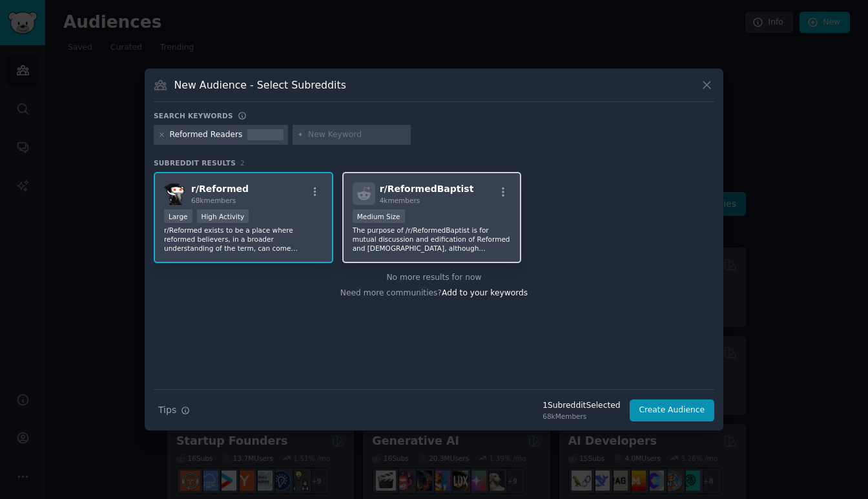 Image resolution: width=868 pixels, height=499 pixels. What do you see at coordinates (260, 85) in the screenshot?
I see `h3: New Audience - Select Subreddits` at bounding box center [260, 85].